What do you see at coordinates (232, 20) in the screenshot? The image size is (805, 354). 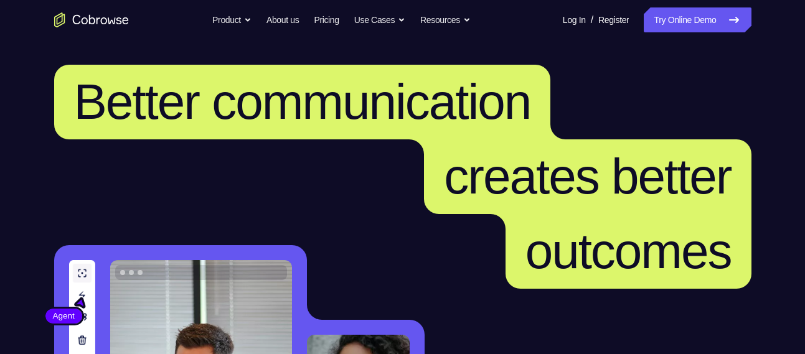 I see `button: Product` at bounding box center [232, 20].